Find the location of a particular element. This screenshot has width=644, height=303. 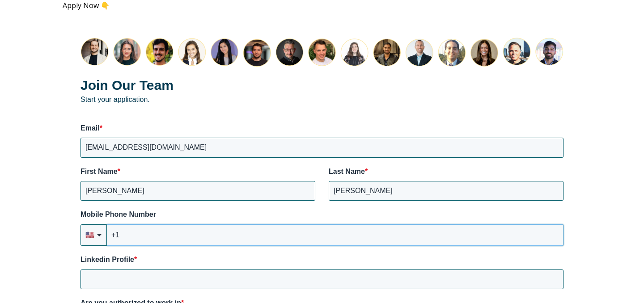

strong: Join Our Team is located at coordinates (127, 85).